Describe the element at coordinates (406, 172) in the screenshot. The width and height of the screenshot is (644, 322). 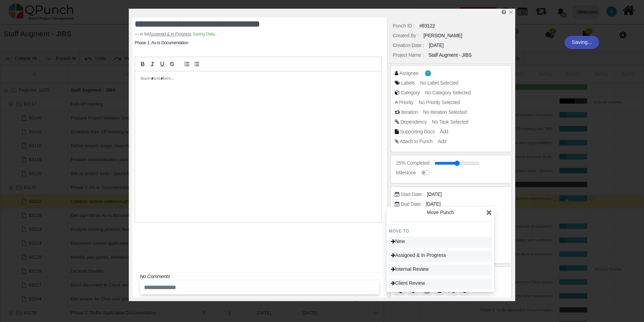
I see `div: Milestone` at that location.